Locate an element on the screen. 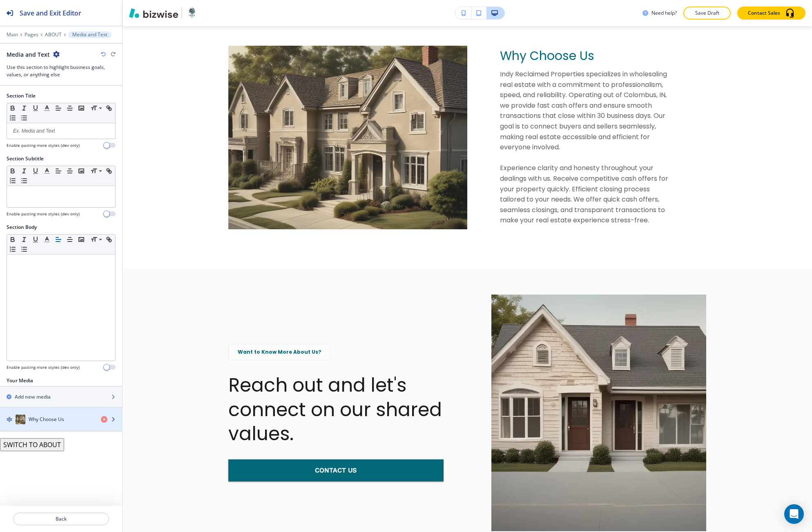  h2: Your Media is located at coordinates (20, 381).